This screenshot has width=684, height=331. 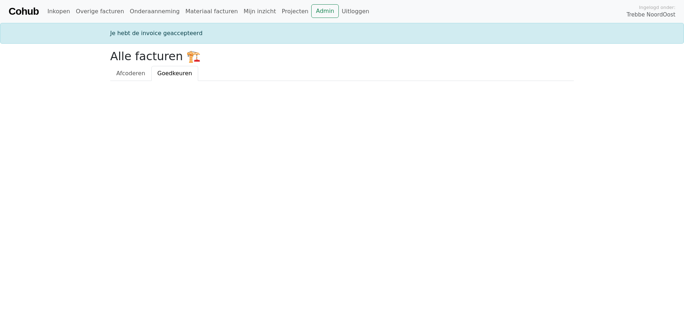 What do you see at coordinates (652, 15) in the screenshot?
I see `span: Trebbe NoordOost` at bounding box center [652, 15].